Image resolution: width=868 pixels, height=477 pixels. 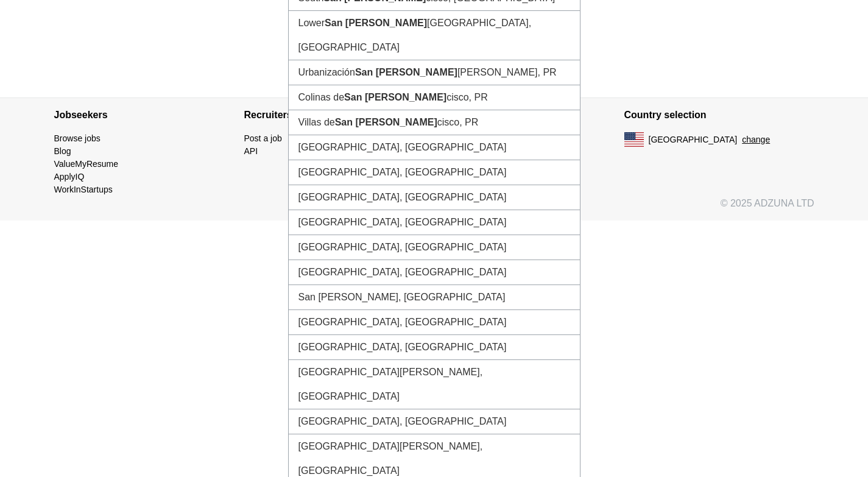 What do you see at coordinates (263, 138) in the screenshot?
I see `a: Post a job` at bounding box center [263, 138].